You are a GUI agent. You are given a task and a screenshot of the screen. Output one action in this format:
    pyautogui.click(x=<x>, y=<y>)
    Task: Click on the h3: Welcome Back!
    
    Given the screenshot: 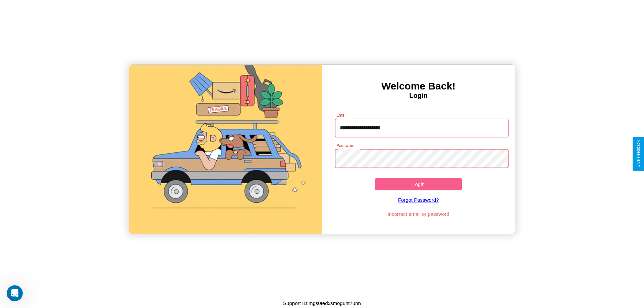 What is the action you would take?
    pyautogui.click(x=418, y=86)
    